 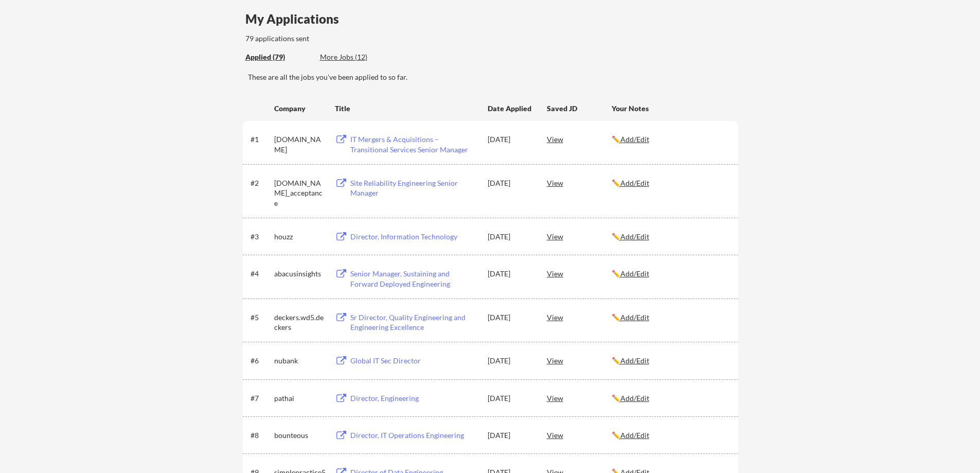 I want to click on div: #1, so click(x=260, y=139).